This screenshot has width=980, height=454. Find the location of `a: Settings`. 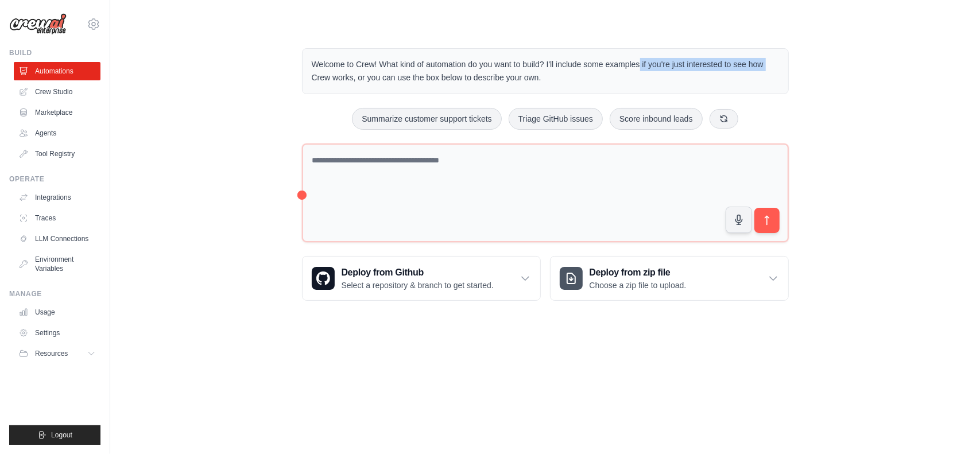

a: Settings is located at coordinates (57, 333).